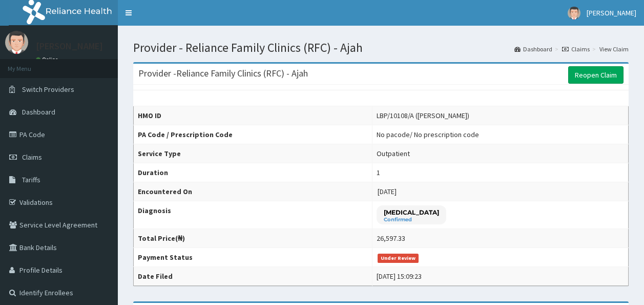  What do you see at coordinates (253, 115) in the screenshot?
I see `th: HMO ID` at bounding box center [253, 115].